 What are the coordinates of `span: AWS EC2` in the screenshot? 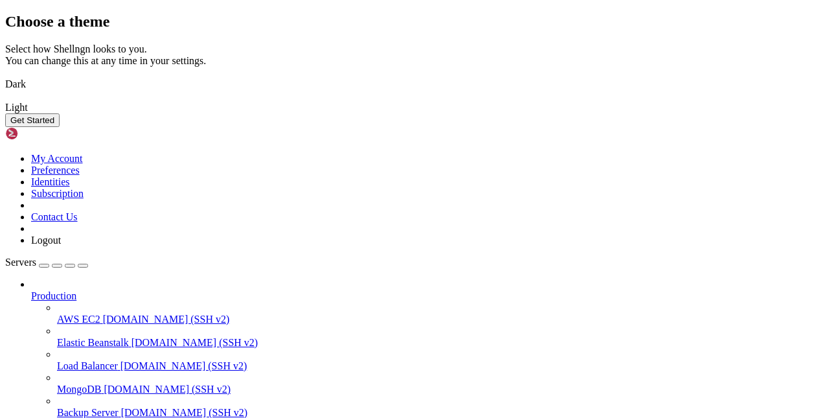 It's located at (78, 319).